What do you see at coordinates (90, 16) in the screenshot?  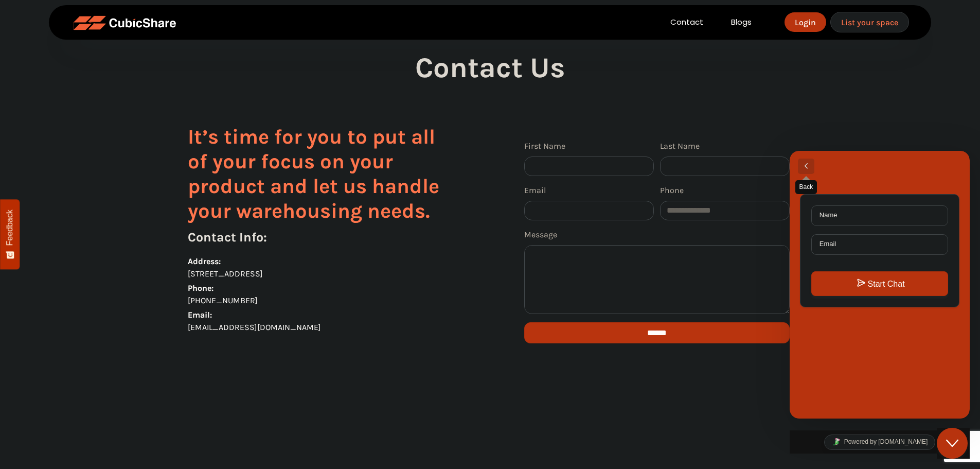 I see `div: primary` at bounding box center [90, 16].